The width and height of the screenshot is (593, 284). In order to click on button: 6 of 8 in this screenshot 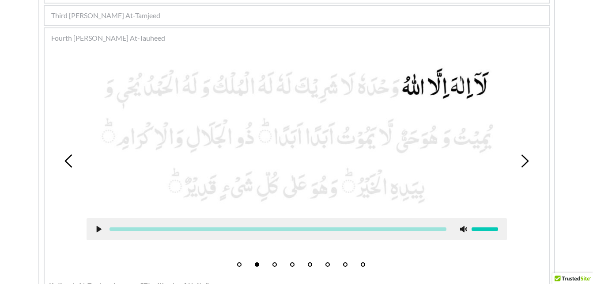, I will do `click(328, 264)`.